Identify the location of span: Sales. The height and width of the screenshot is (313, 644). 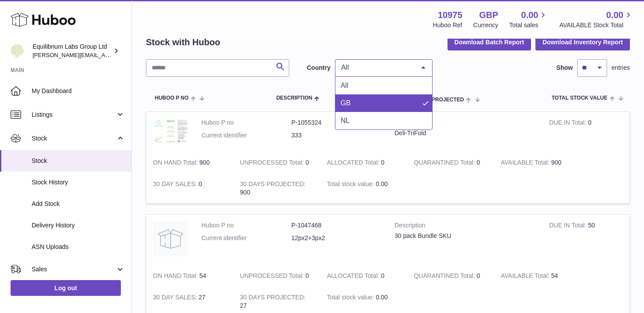
(73, 269).